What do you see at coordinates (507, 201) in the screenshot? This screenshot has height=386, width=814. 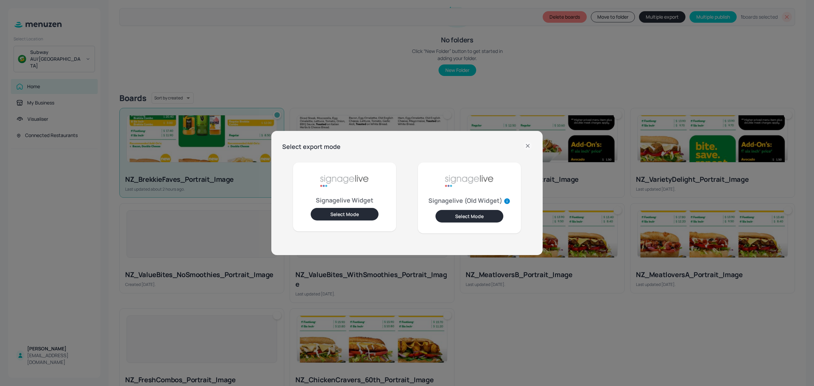 I see `svg: Old widgets support older screen operating systems, but lose out on feature and functionality suc...` at bounding box center [507, 201].